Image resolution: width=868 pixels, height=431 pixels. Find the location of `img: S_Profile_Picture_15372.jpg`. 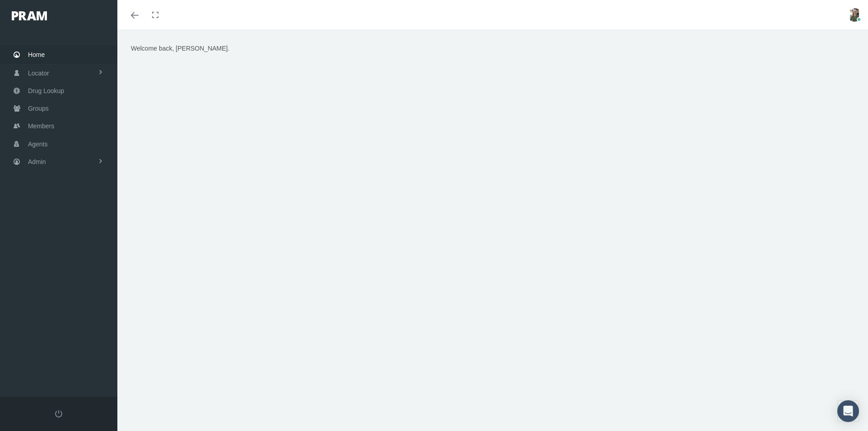

img: S_Profile_Picture_15372.jpg is located at coordinates (854, 15).